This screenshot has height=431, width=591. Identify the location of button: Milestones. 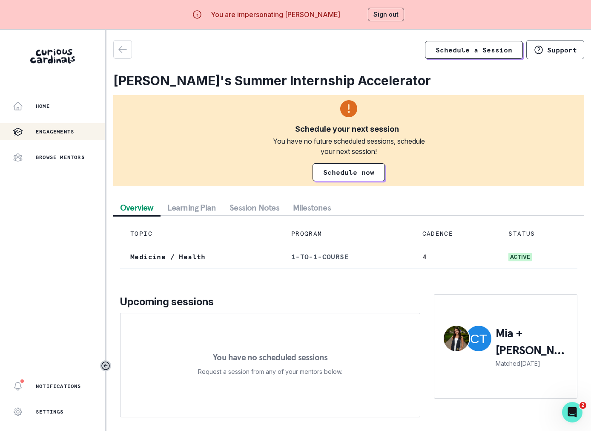
(312, 207).